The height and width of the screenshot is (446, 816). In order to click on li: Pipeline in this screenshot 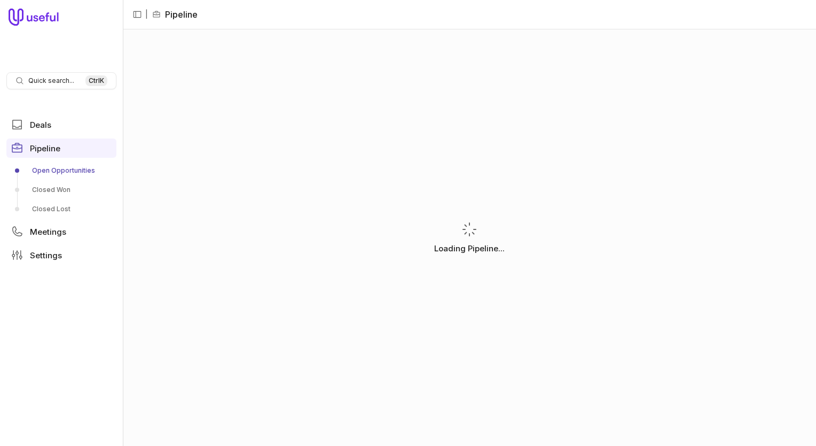, I will do `click(175, 14)`.